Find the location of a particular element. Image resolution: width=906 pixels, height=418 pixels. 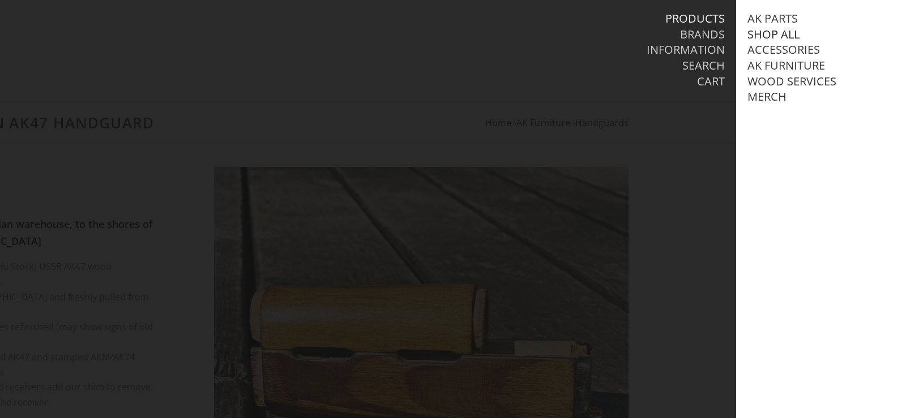

a: Accessories is located at coordinates (784, 50).